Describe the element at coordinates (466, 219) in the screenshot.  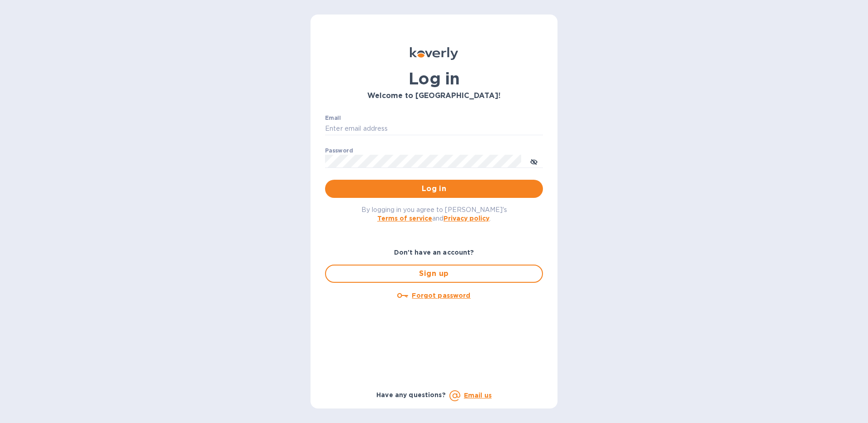
I see `a: Privacy policy` at that location.